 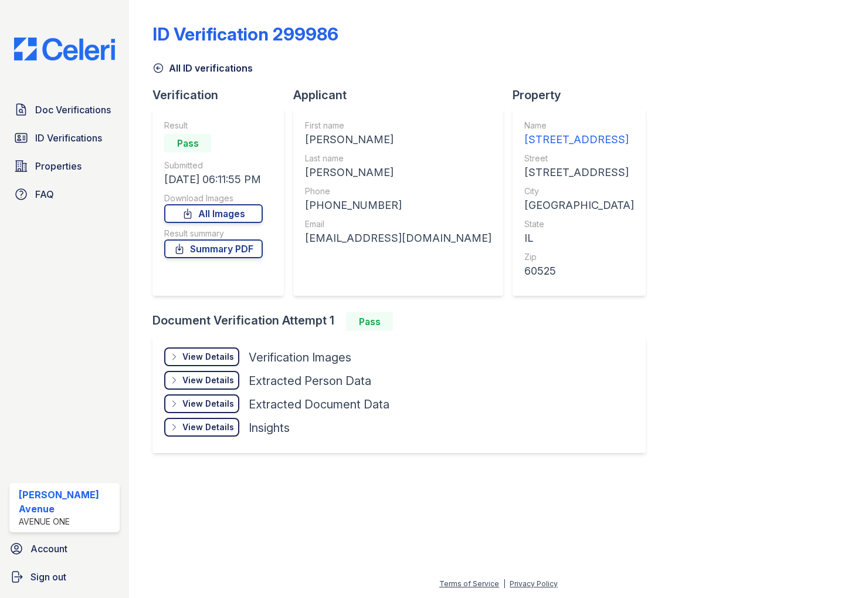 What do you see at coordinates (58, 166) in the screenshot?
I see `span: Properties` at bounding box center [58, 166].